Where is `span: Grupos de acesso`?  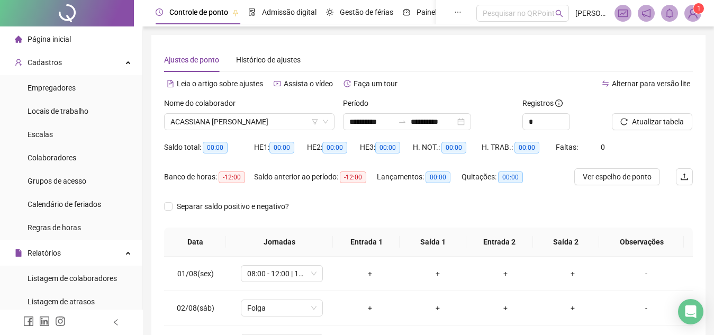 span: Grupos de acesso is located at coordinates (57, 181).